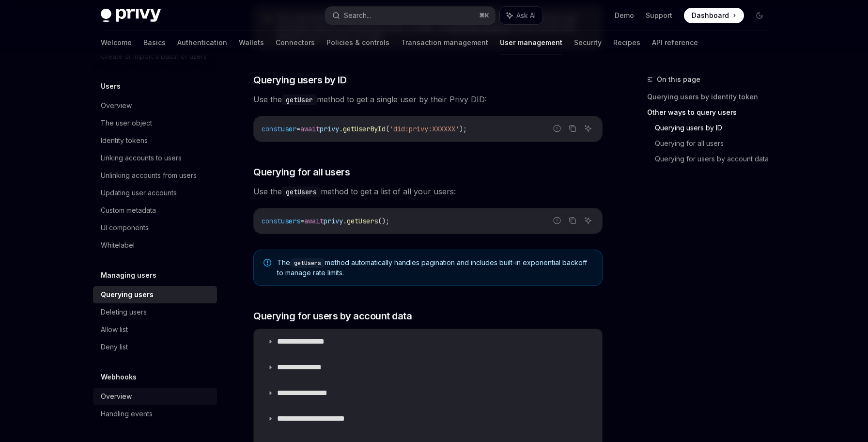 This screenshot has width=868, height=442. I want to click on a: Whitelabel, so click(155, 245).